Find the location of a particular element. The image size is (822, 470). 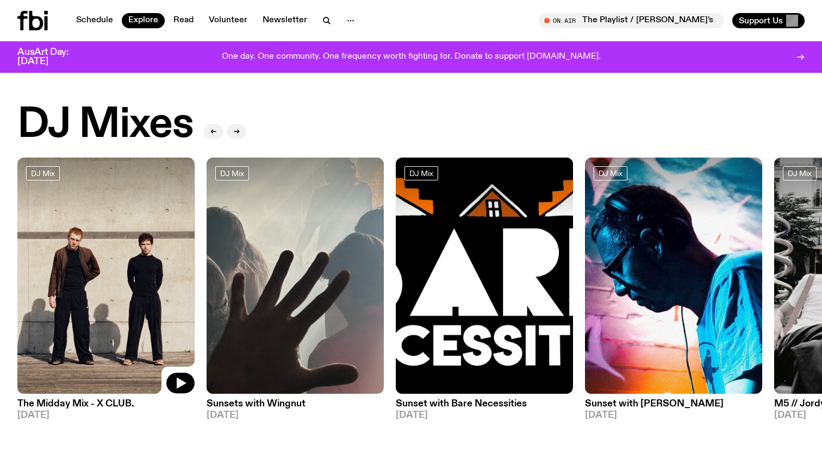

span: Support Us is located at coordinates (761, 21).